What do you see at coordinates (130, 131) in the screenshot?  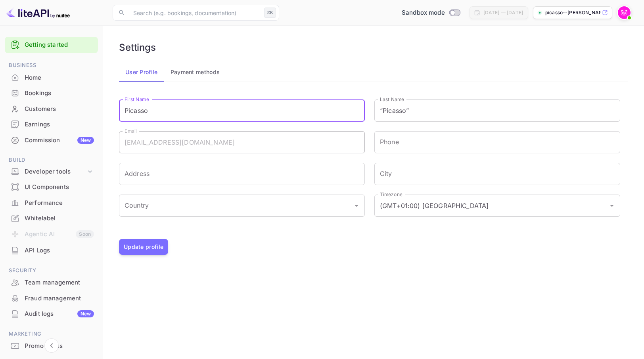 I see `label: Email` at bounding box center [130, 131].